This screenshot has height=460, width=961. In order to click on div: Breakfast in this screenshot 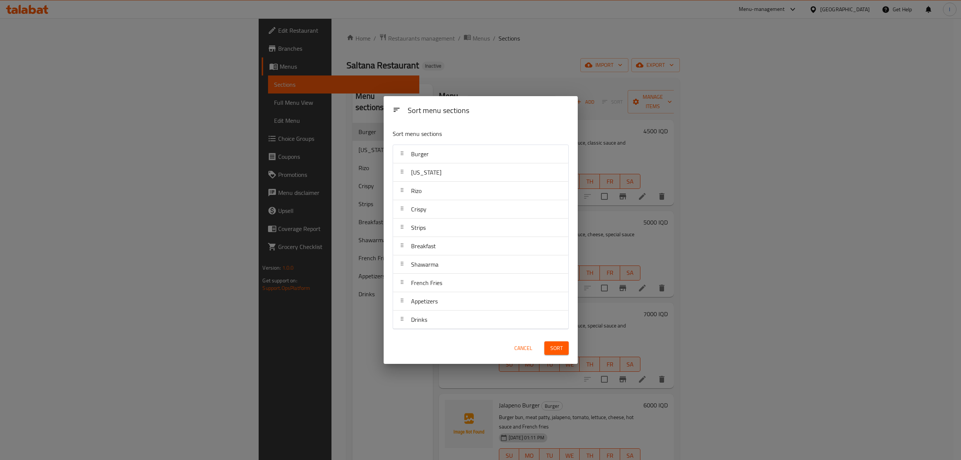, I will do `click(480, 246)`.